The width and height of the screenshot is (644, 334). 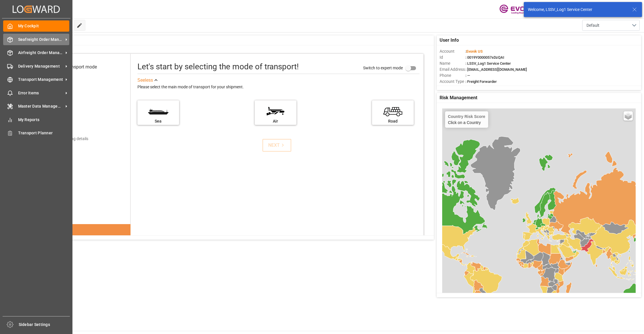 What do you see at coordinates (36, 133) in the screenshot?
I see `a: Transport Planner` at bounding box center [36, 133].